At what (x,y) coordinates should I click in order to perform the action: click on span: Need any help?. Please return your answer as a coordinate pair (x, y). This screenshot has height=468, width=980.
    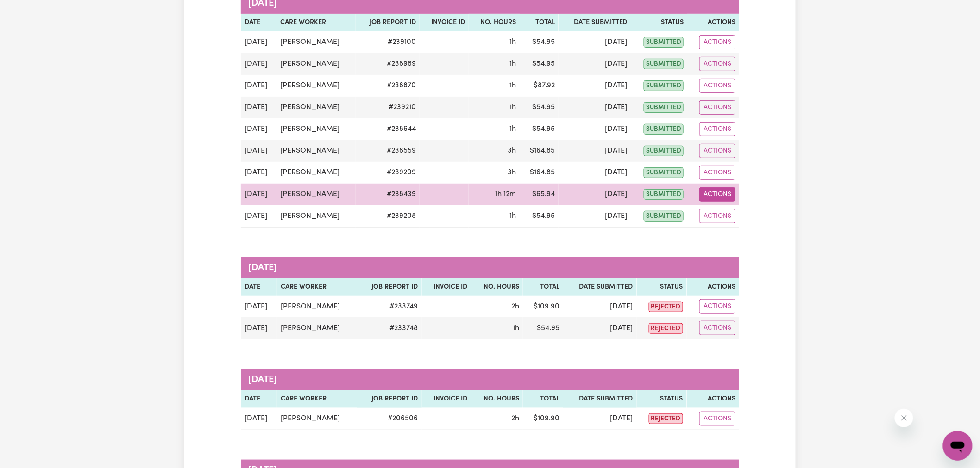
    Looking at the image, I should click on (31, 10).